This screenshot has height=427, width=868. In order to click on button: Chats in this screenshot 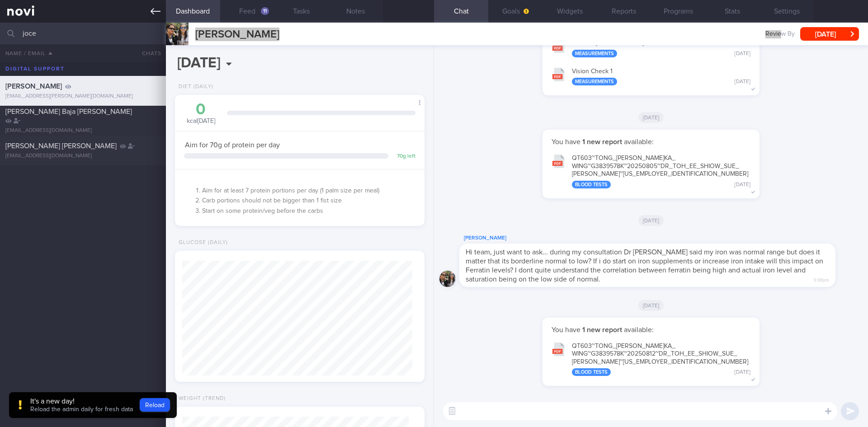, I will do `click(148, 53)`.